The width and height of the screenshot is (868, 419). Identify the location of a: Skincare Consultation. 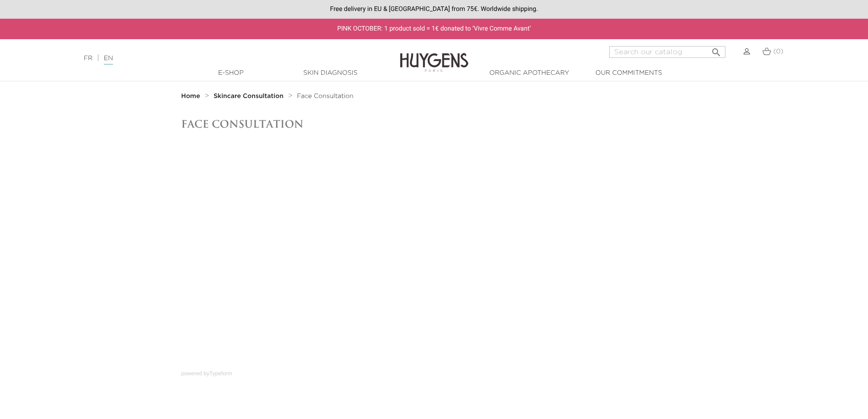
(250, 96).